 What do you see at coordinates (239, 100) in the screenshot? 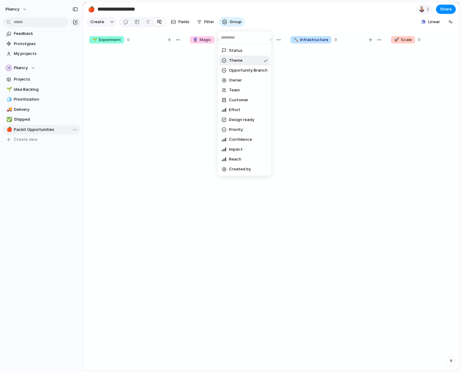
I see `span: Customer` at bounding box center [239, 100].